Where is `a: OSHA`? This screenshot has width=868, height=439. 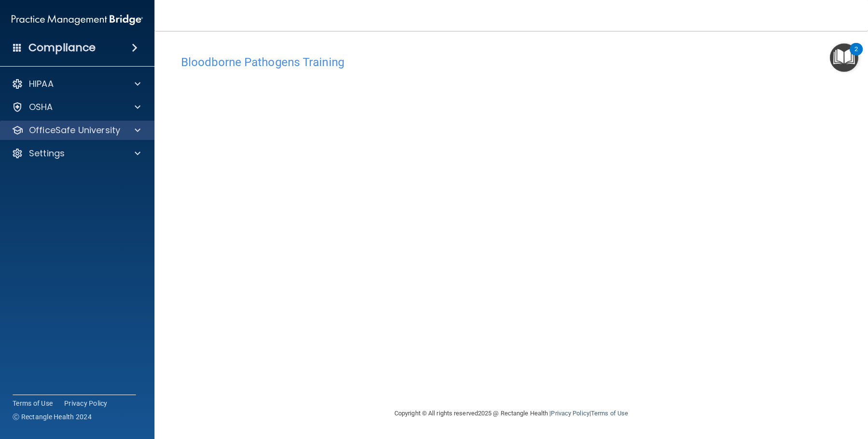 a: OSHA is located at coordinates (76, 107).